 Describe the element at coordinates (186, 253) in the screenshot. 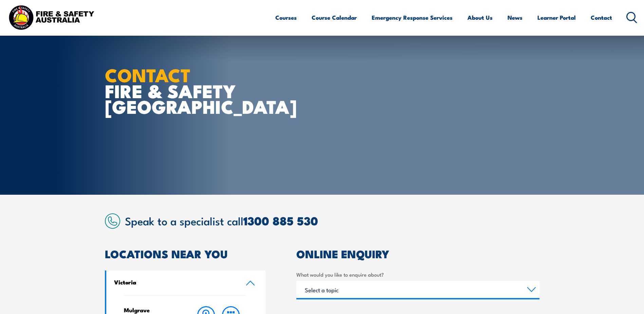

I see `h2: LOCATIONS NEAR YOU` at that location.